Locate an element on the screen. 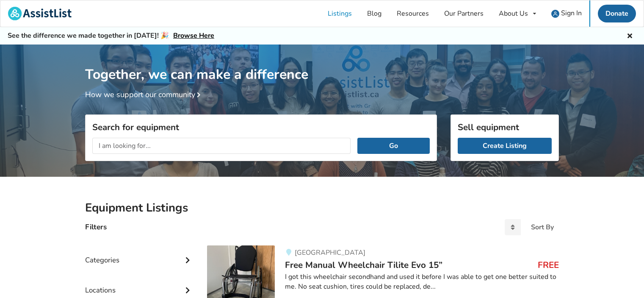 The image size is (644, 298). div: Sort By is located at coordinates (542, 227).